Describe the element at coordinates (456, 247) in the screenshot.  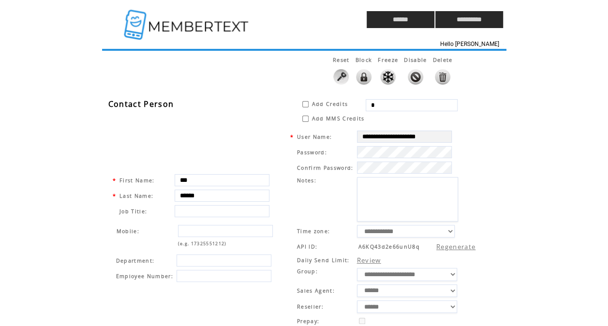
I see `a: Regenerate` at that location.